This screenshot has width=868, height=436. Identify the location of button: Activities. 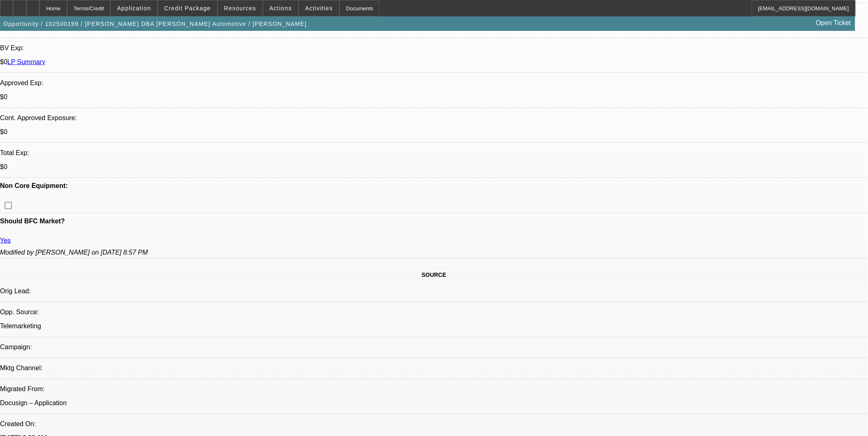
(319, 8).